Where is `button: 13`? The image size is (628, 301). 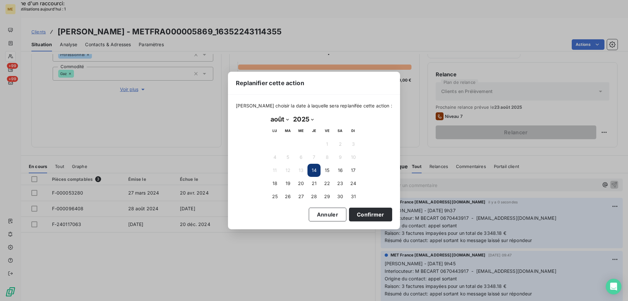
button: 13 is located at coordinates (301, 170).